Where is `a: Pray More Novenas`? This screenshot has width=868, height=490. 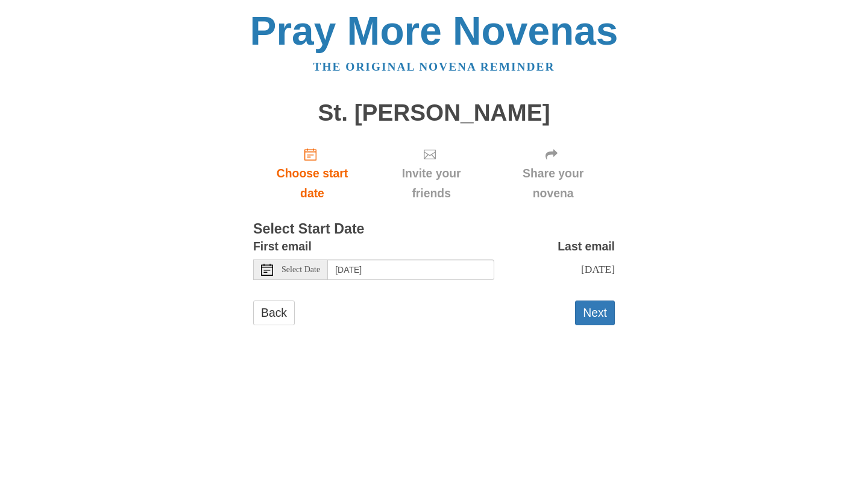
a: Pray More Novenas is located at coordinates (434, 31).